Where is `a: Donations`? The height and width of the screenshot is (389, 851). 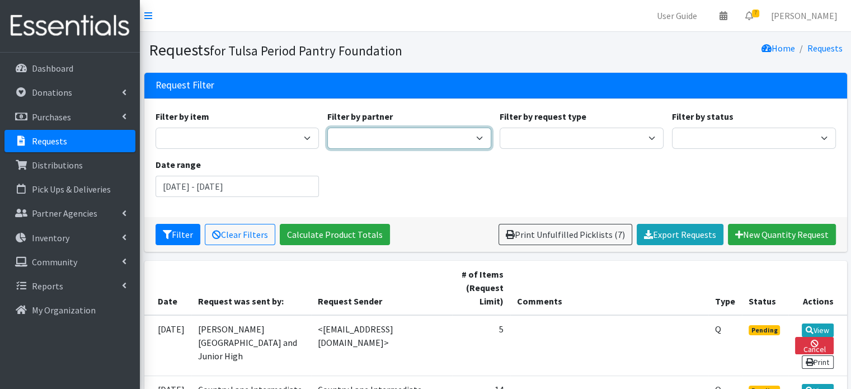
a: Donations is located at coordinates (70, 92).